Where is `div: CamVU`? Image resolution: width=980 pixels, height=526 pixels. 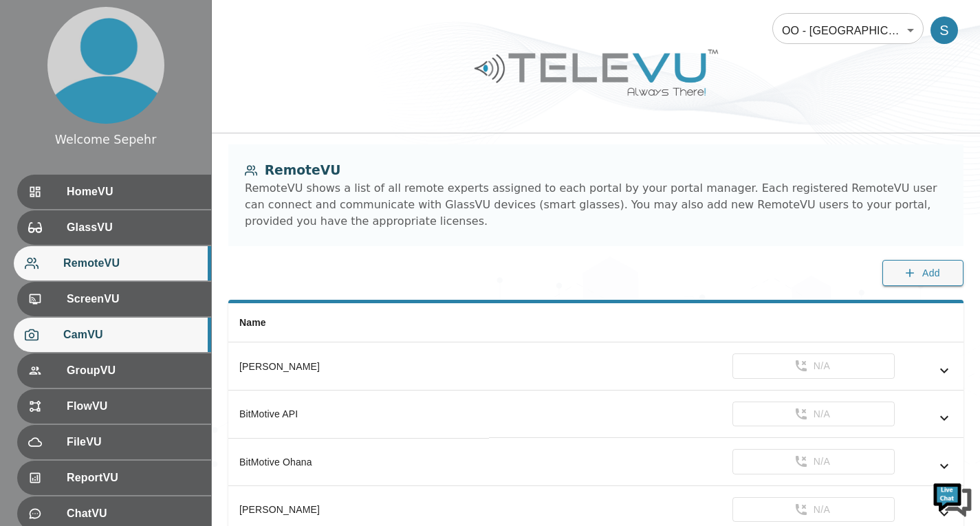 div: CamVU is located at coordinates (112, 335).